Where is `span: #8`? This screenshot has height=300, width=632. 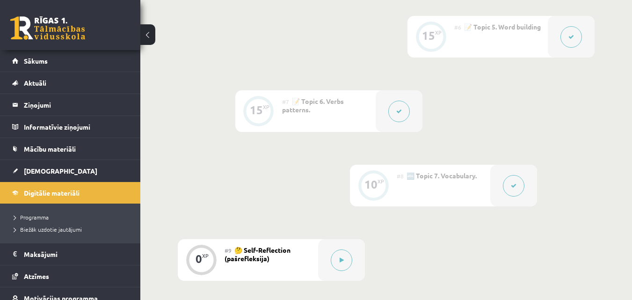 span: #8 is located at coordinates (400, 176).